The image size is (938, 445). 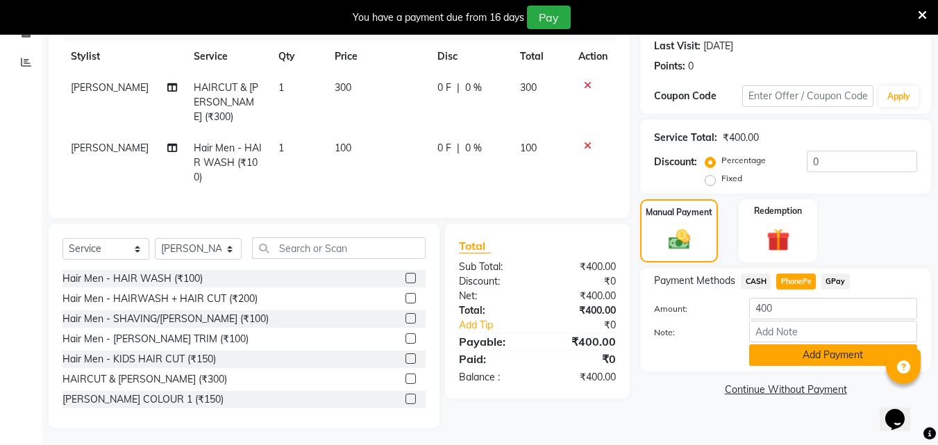 What do you see at coordinates (833, 355) in the screenshot?
I see `button: Add Payment` at bounding box center [833, 355].